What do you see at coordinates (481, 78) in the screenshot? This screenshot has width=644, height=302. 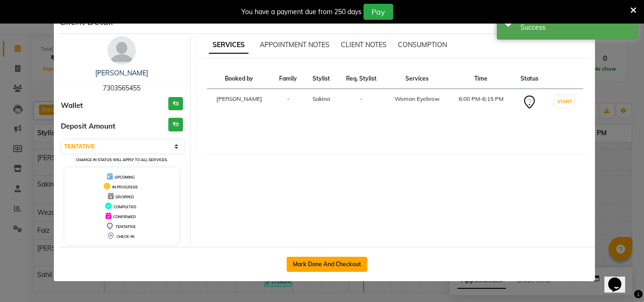 I see `th: Time` at bounding box center [481, 78].